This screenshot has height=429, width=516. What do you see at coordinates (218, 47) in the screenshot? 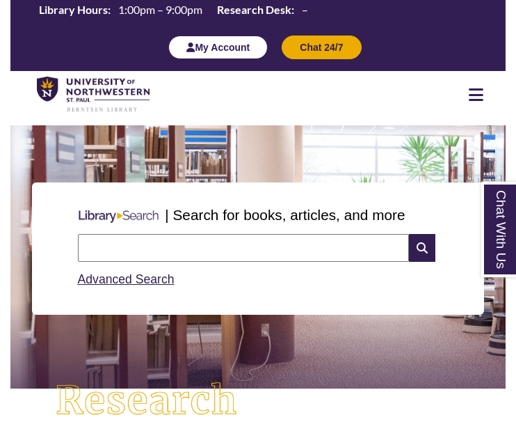
I see `button: My Account` at bounding box center [218, 47].